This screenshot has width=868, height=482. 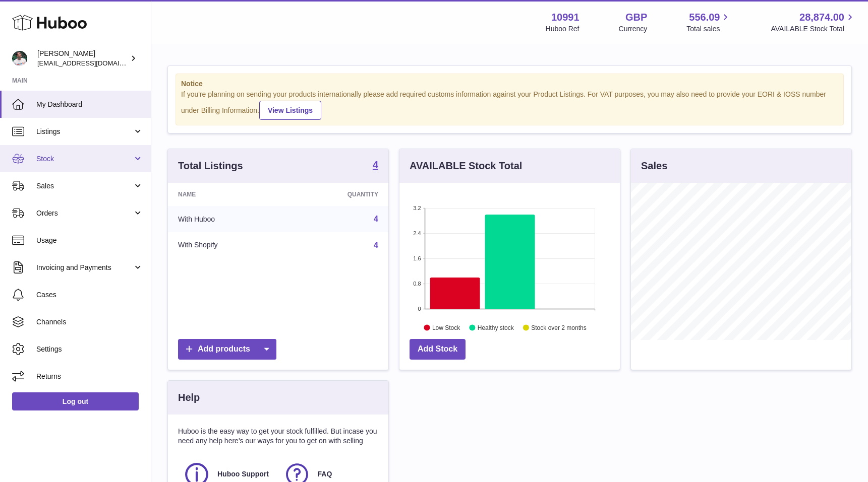 I want to click on span: Total sales, so click(x=709, y=28).